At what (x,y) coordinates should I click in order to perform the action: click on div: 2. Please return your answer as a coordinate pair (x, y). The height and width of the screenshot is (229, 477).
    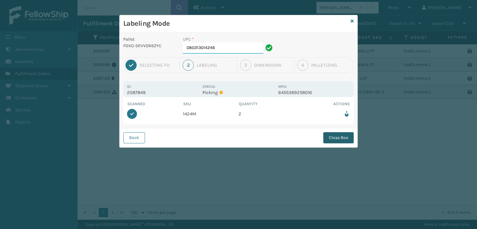
    Looking at the image, I should click on (188, 65).